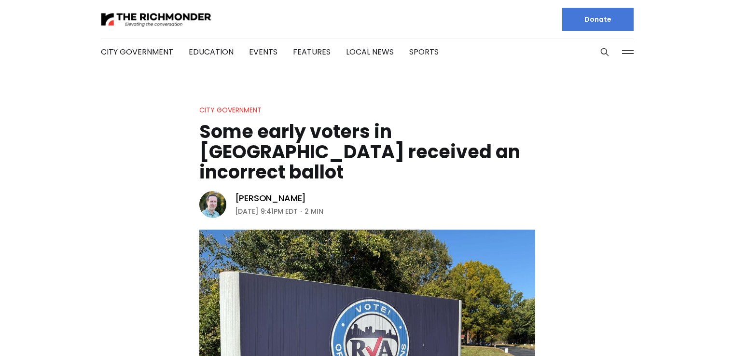 Image resolution: width=734 pixels, height=356 pixels. Describe the element at coordinates (605, 52) in the screenshot. I see `button: Search this site` at that location.